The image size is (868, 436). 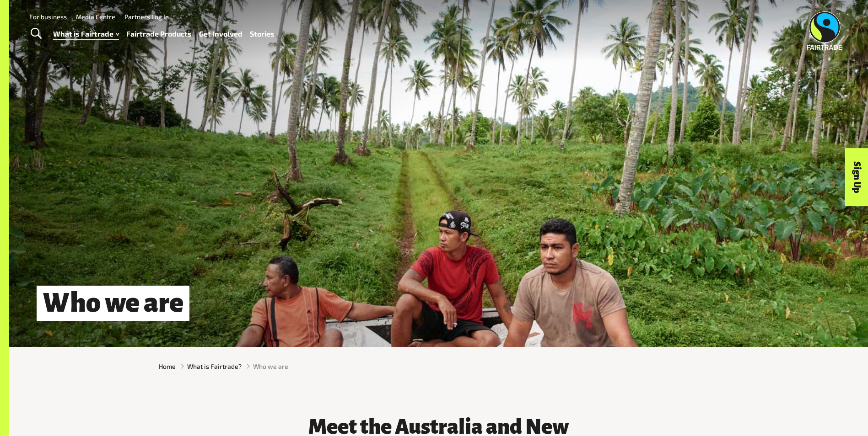 I want to click on a: What is Fairtrade, so click(x=86, y=34).